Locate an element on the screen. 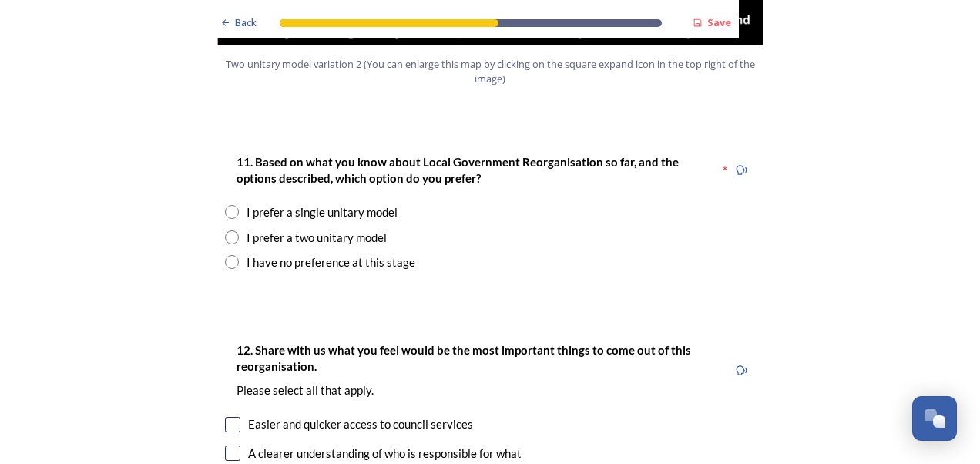 The image size is (980, 464). span: Two unitary model variation 2 (You can enlarge this map by clicking on the square expand icon in ... is located at coordinates (490, 71).